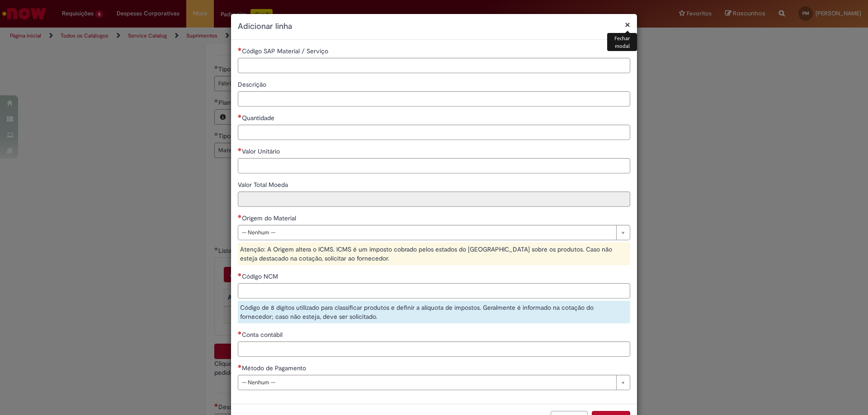 The height and width of the screenshot is (415, 868). What do you see at coordinates (263, 335) in the screenshot?
I see `span: Conta contábil` at bounding box center [263, 335].